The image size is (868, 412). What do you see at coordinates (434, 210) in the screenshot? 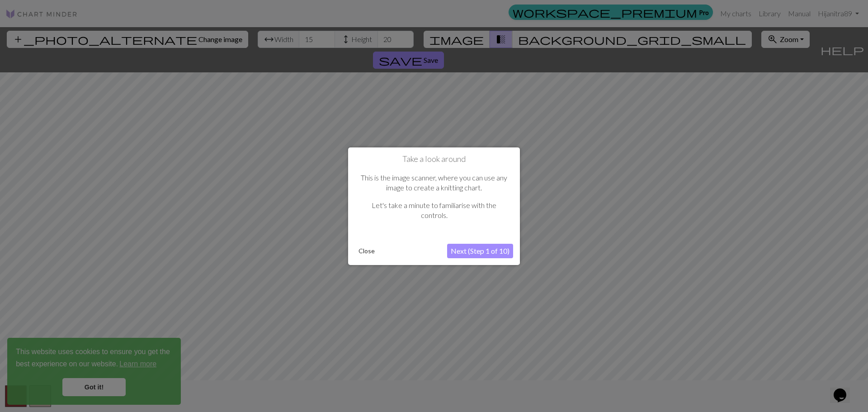
I see `p: Let's take a minute to familiarise with the controls.` at bounding box center [434, 210].